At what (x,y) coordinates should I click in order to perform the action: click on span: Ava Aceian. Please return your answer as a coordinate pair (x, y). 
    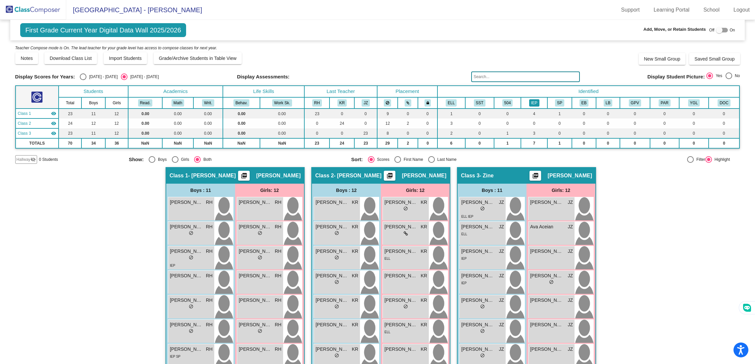
    Looking at the image, I should click on (546, 227).